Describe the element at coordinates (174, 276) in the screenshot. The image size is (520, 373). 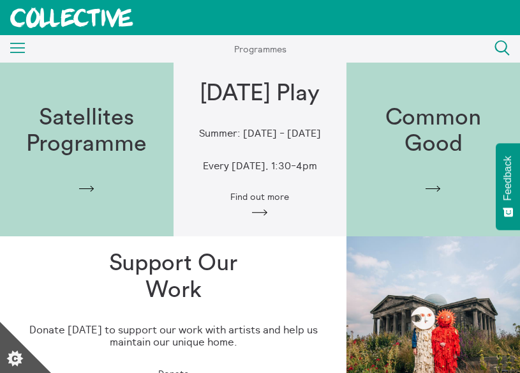
I see `h1: Support Our Work` at that location.